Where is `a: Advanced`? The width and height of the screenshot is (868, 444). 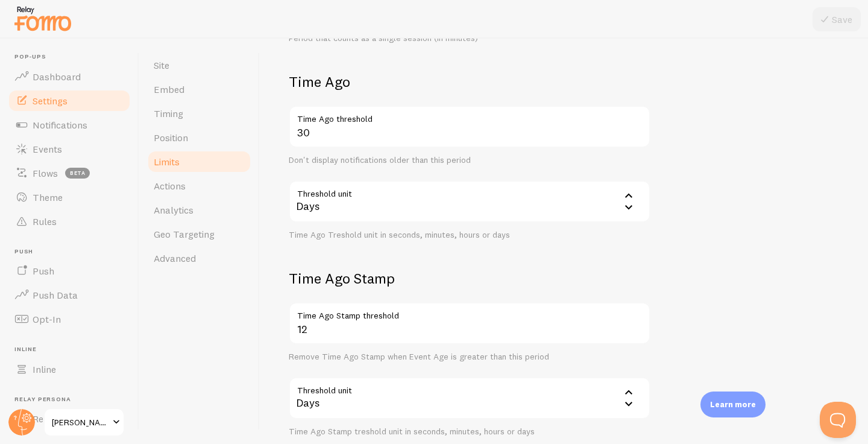
a: Advanced is located at coordinates (199, 258).